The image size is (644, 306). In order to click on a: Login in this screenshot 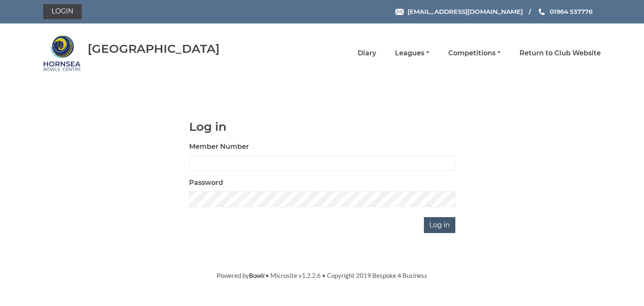, I will do `click(63, 12)`.